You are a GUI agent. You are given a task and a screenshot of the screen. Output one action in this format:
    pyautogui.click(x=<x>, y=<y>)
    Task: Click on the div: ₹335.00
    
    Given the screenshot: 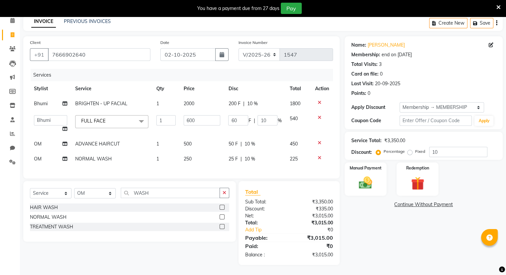 What is the action you would take?
    pyautogui.click(x=313, y=209)
    